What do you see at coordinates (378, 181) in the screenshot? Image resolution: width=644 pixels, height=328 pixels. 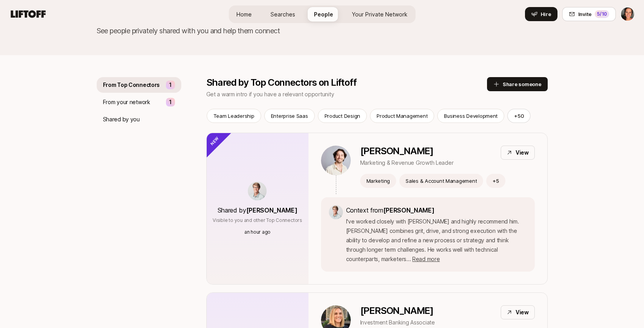 I see `p: Marketing` at bounding box center [378, 181].